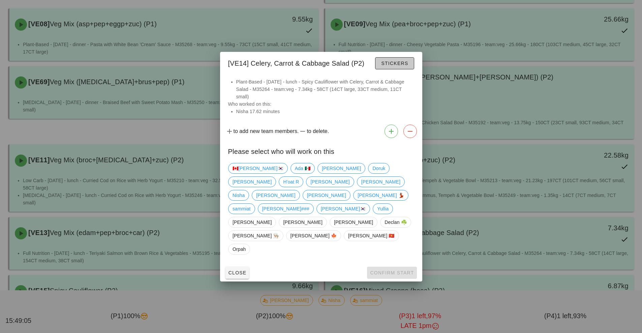  Describe the element at coordinates (321, 100) in the screenshot. I see `div: Who worked on this:` at that location.